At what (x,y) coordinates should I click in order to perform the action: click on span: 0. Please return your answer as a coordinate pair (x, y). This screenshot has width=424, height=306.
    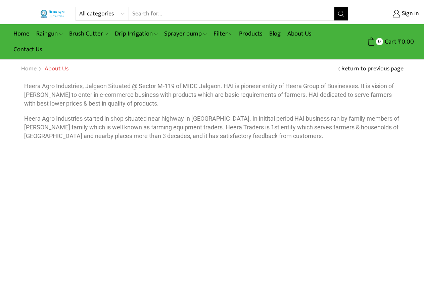
    Looking at the image, I should click on (379, 41).